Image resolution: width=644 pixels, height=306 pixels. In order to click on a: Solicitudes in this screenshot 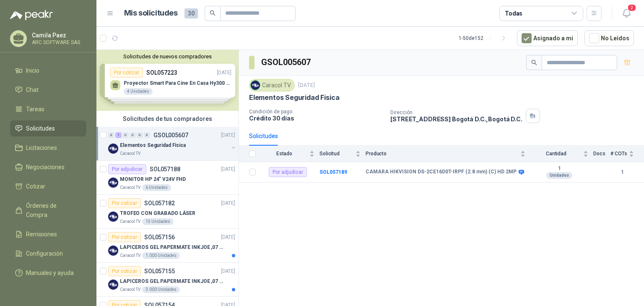, I will do `click(48, 128)`.